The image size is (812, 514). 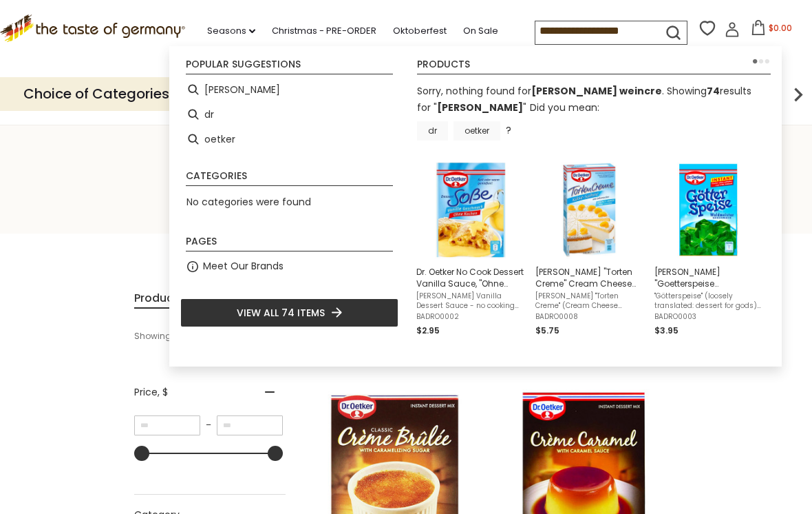 I want to click on span: View all 74 items, so click(x=280, y=313).